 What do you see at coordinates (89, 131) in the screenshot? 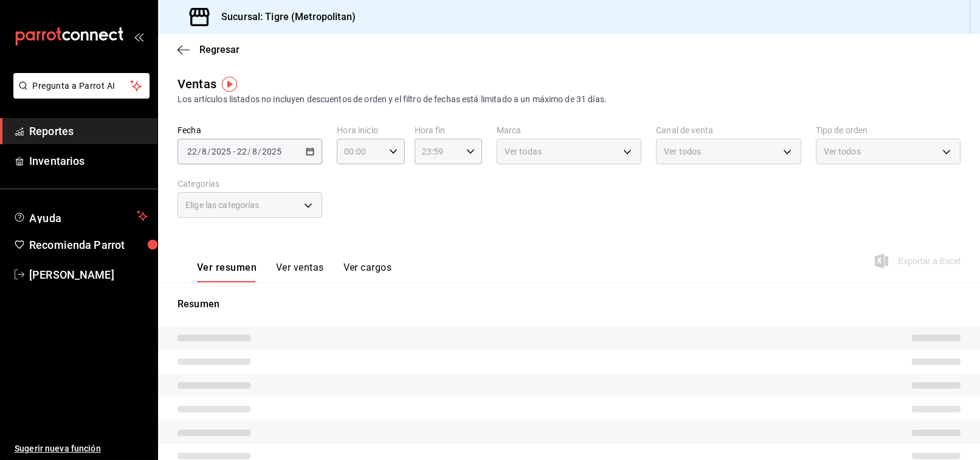
I see `span: Reportes` at bounding box center [89, 131].